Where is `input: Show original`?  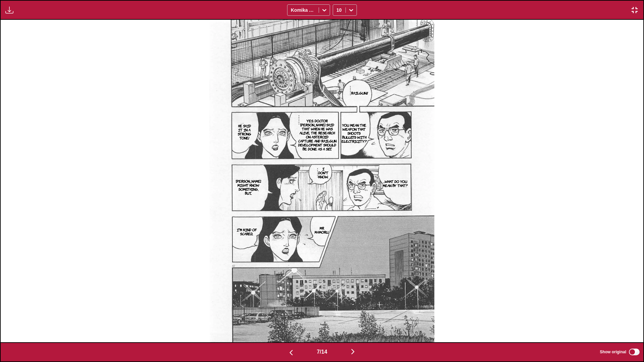 input: Show original is located at coordinates (634, 352).